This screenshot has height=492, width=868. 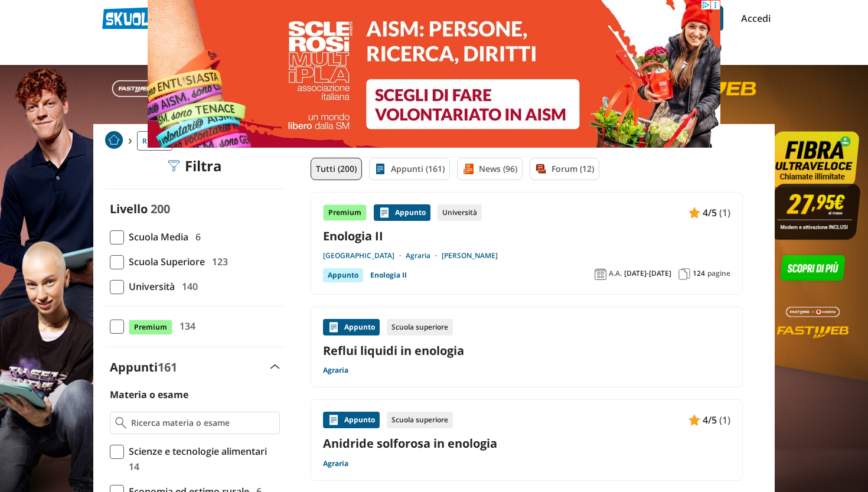 I want to click on span: A.A., so click(x=615, y=274).